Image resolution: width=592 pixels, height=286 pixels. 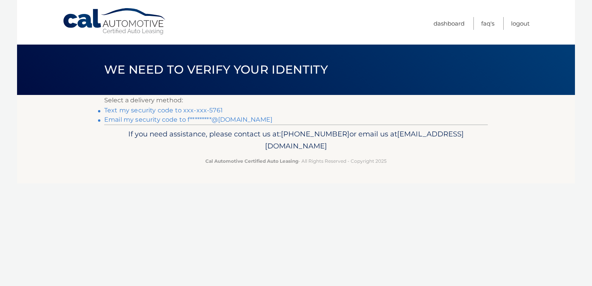 What do you see at coordinates (449, 23) in the screenshot?
I see `a: Dashboard` at bounding box center [449, 23].